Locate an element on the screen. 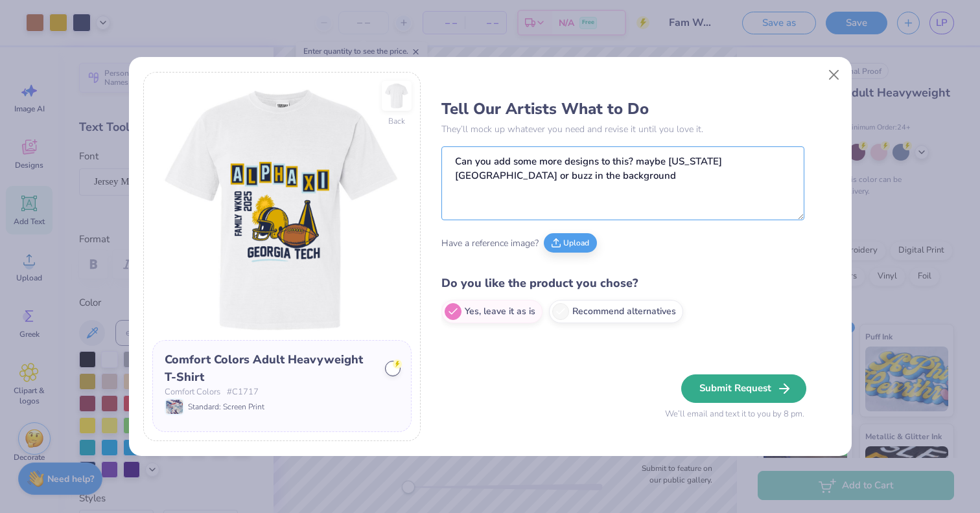  span: # C1717 is located at coordinates (243, 393).